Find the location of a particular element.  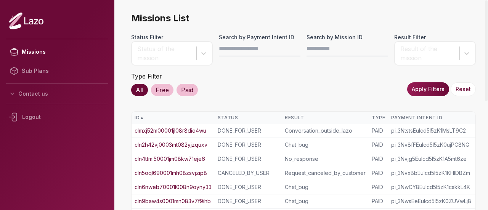

div: Logout is located at coordinates (57, 117).